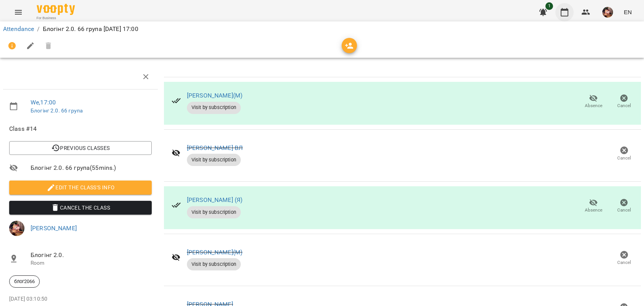 Image resolution: width=644 pixels, height=306 pixels. I want to click on button: Edit the class's Info, so click(80, 187).